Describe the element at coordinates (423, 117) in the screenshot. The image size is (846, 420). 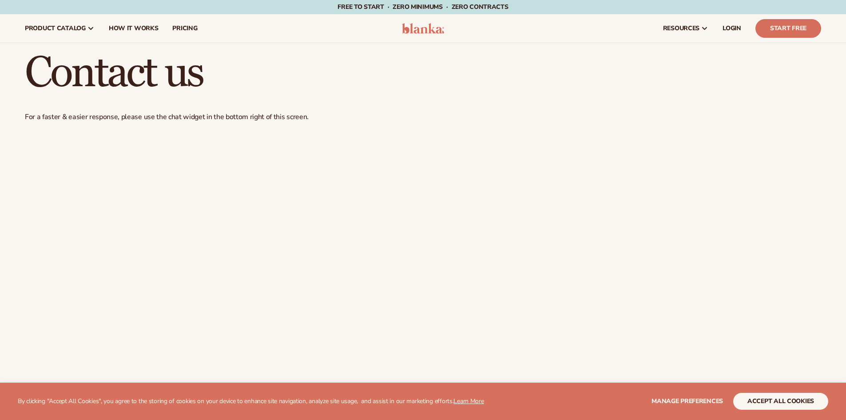
I see `p: For a faster & easier response, please use the chat widget in the bottom right of this screen.` at that location.